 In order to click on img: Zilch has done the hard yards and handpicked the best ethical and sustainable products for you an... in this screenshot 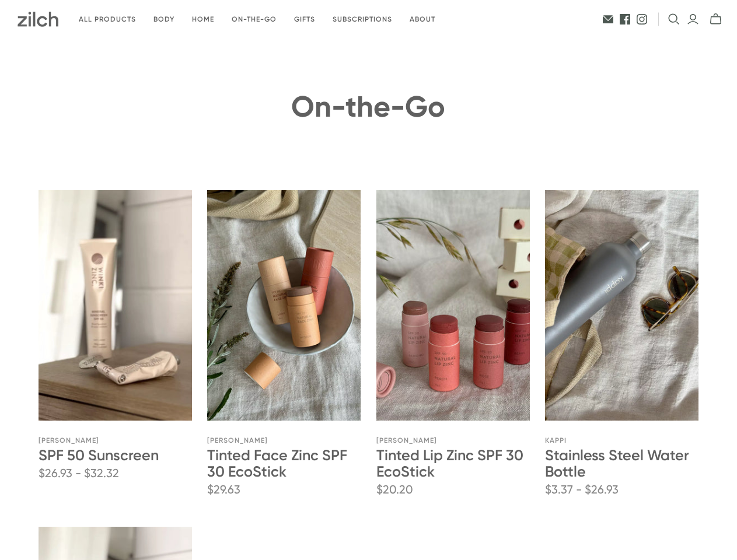, I will do `click(38, 19)`.